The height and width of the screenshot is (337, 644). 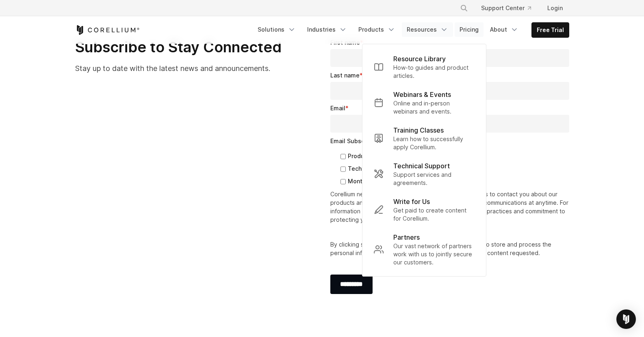 What do you see at coordinates (343, 182) in the screenshot?
I see `input: Monthly Newsletter` at bounding box center [343, 182].